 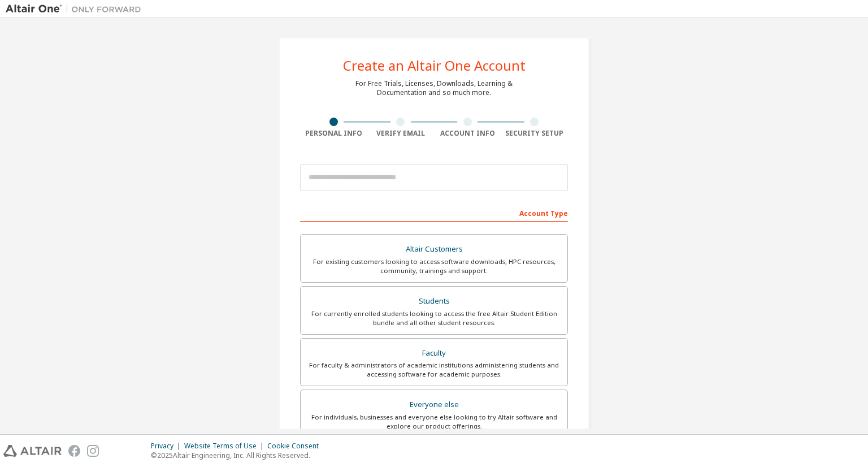 I want to click on div: For faculty & administrators of academic institutions administering students and accessing softwa..., so click(x=434, y=370).